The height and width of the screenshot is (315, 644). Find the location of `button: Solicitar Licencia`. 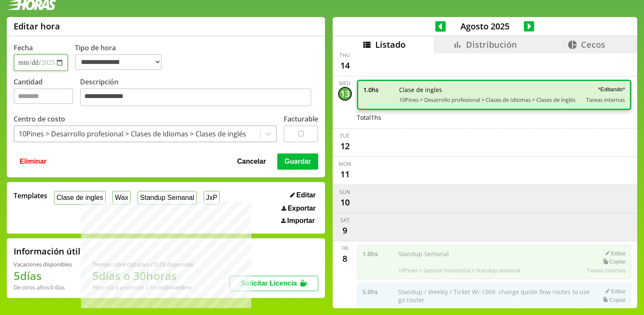

button: Solicitar Licencia is located at coordinates (274, 283).